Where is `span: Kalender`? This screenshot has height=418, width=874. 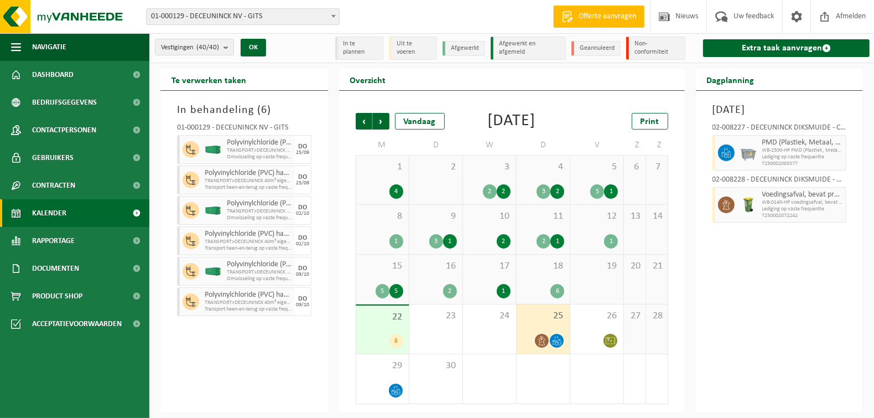 span: Kalender is located at coordinates (49, 213).